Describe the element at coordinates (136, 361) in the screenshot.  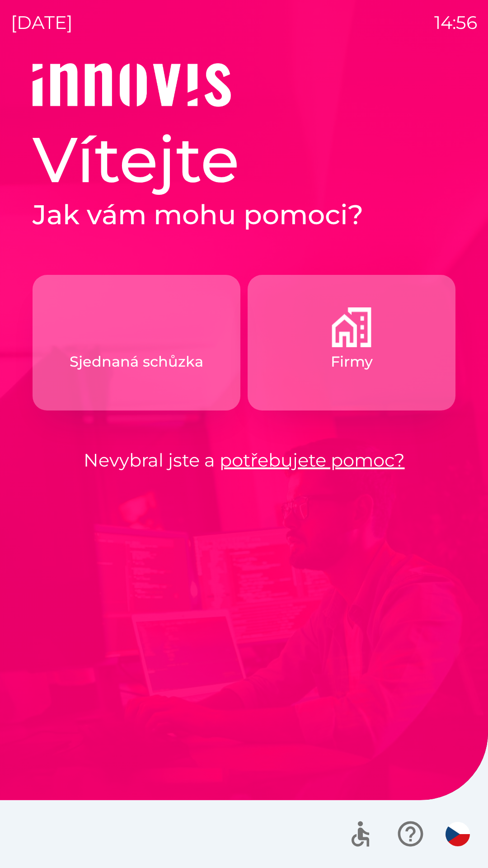
I see `p: Sjednaná schůzka` at that location.